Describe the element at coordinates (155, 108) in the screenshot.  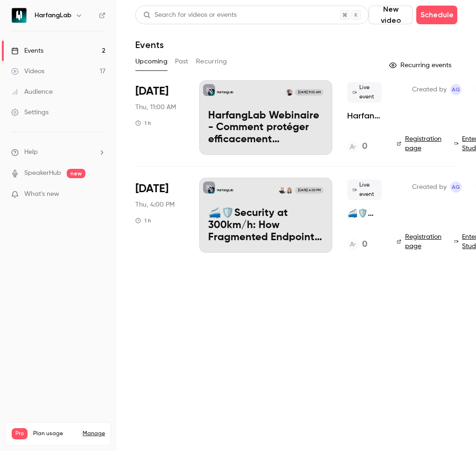
I see `span: Thu, 11:00 AM` at that location.